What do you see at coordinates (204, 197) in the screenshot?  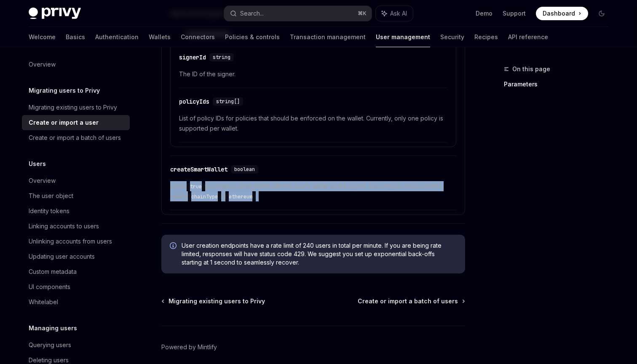 I see `code: chainType` at bounding box center [204, 197].